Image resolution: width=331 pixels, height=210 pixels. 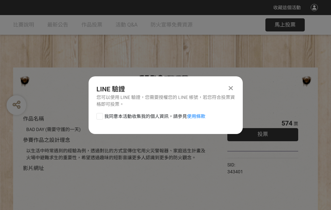 I want to click on a: 活動 Q&A, so click(x=126, y=25).